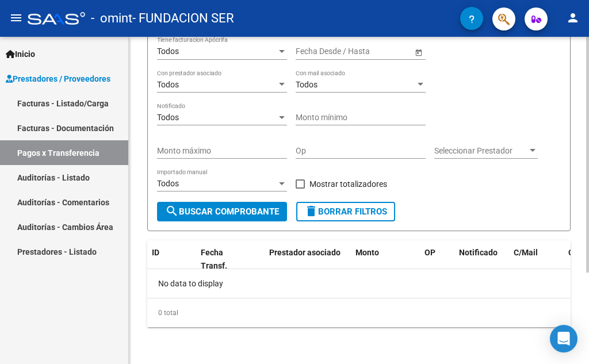 The height and width of the screenshot is (364, 589). Describe the element at coordinates (16, 18) in the screenshot. I see `mat-icon: menu` at that location.